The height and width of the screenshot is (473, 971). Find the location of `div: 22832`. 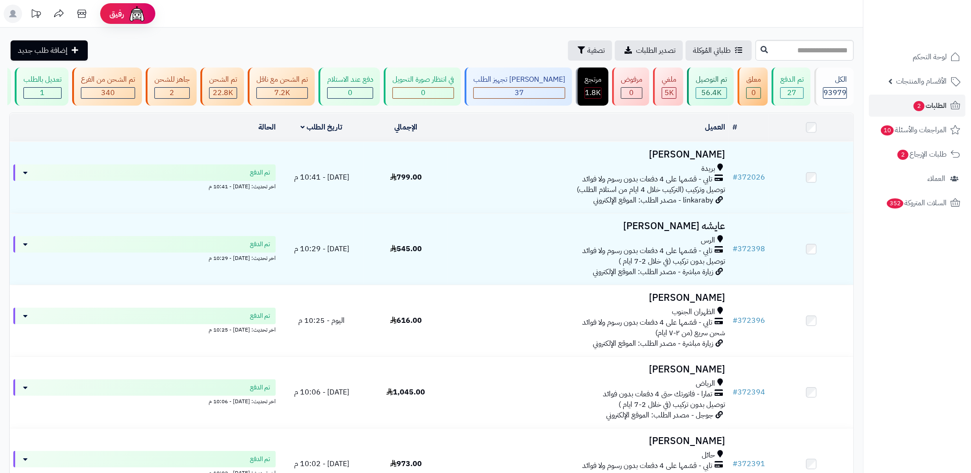

div: 22832 is located at coordinates (223, 93).